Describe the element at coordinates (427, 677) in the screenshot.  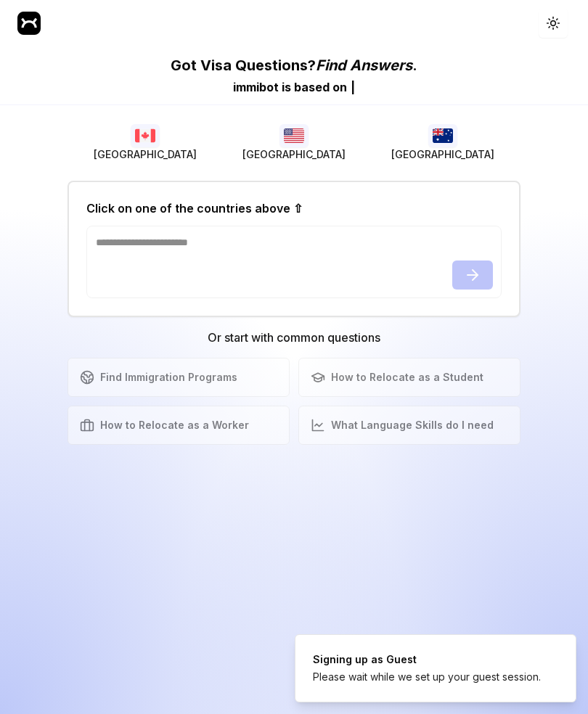
I see `div: Please wait while we set up your guest session.` at that location.